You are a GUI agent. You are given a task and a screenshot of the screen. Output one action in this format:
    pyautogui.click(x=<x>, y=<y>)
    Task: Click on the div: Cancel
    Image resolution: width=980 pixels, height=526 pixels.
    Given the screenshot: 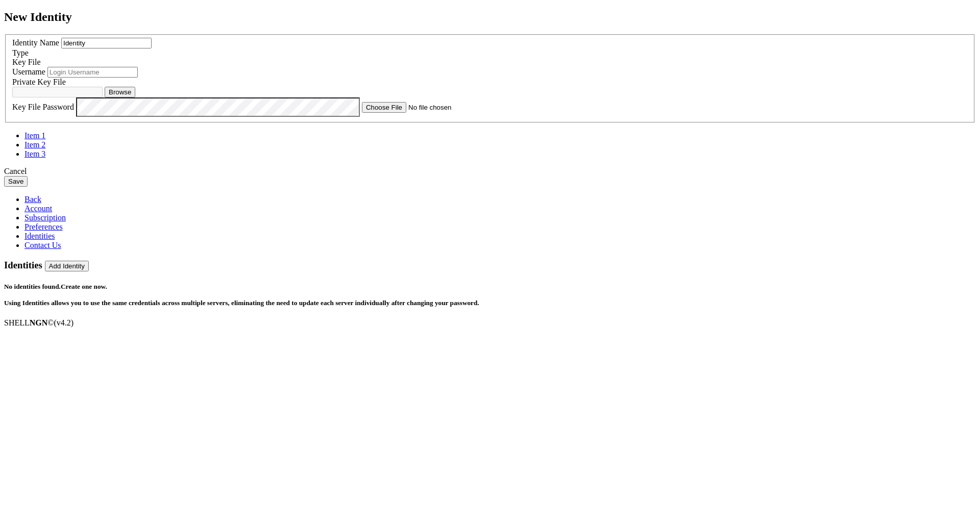 What is the action you would take?
    pyautogui.click(x=490, y=172)
    